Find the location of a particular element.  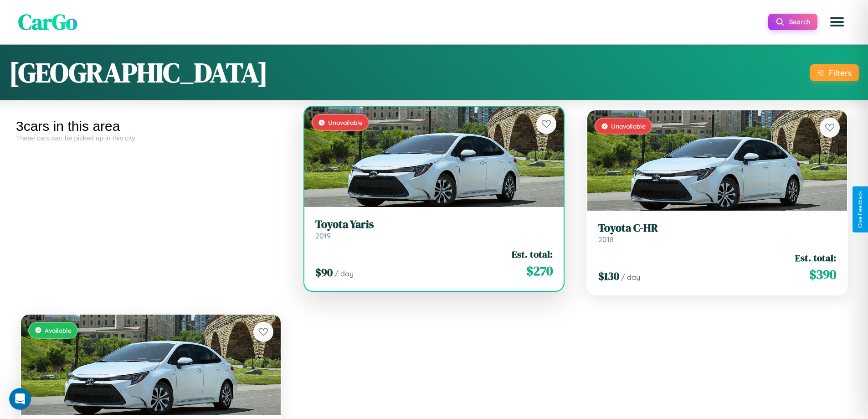

h3: Toyota C-HR is located at coordinates (718, 228).